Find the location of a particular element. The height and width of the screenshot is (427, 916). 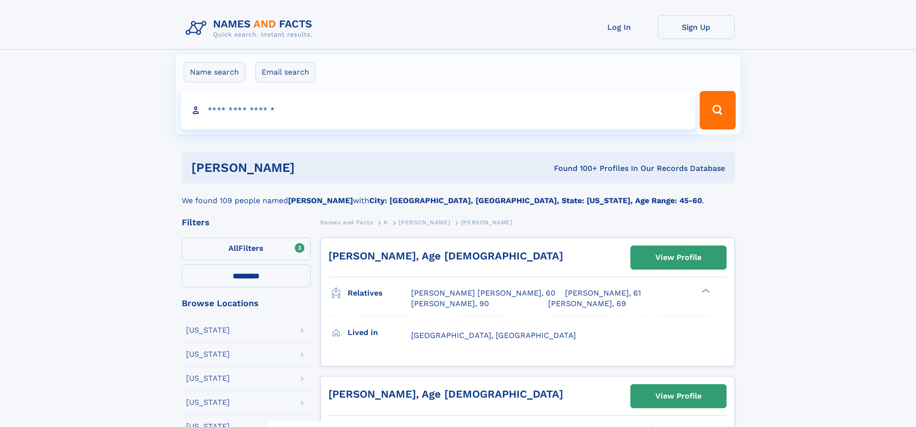

label: Name search is located at coordinates (215, 72).